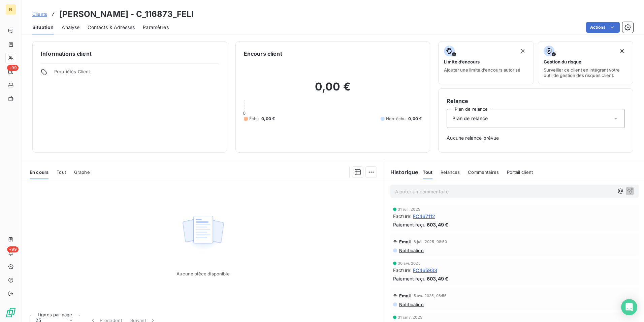 This screenshot has height=322, width=644. Describe the element at coordinates (244, 113) in the screenshot. I see `span: 0` at that location.